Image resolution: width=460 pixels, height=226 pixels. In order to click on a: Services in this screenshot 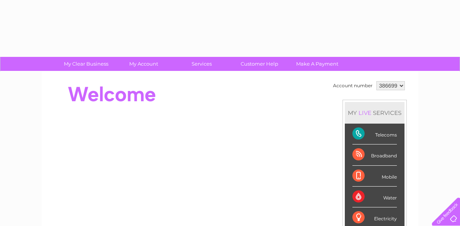, I will do `click(201, 64)`.